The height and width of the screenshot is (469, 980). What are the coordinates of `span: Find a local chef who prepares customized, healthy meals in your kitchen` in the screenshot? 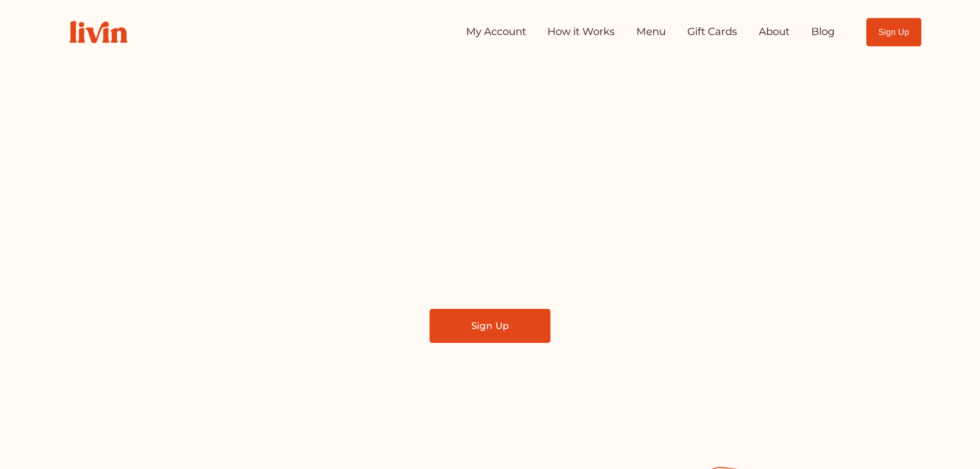 It's located at (490, 233).